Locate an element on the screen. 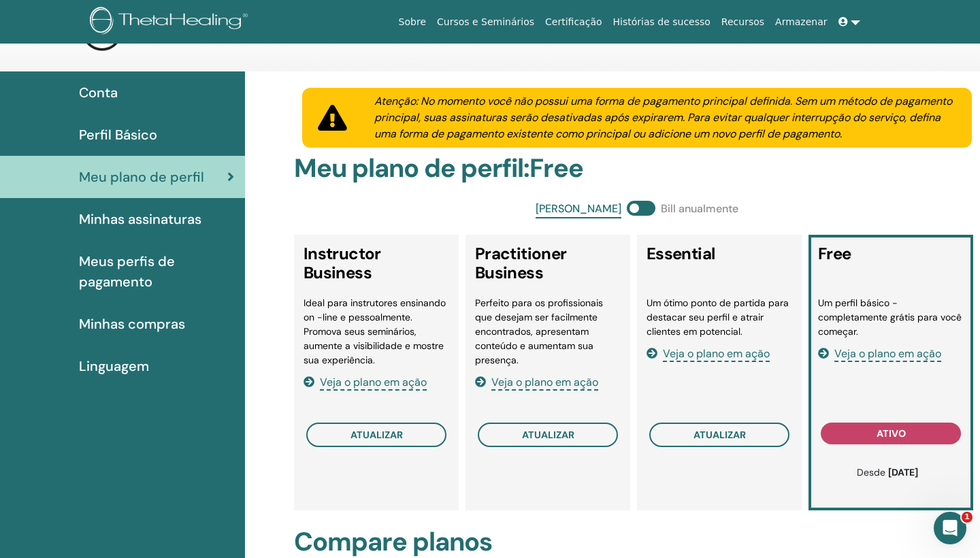  span: Linguagem is located at coordinates (113, 366).